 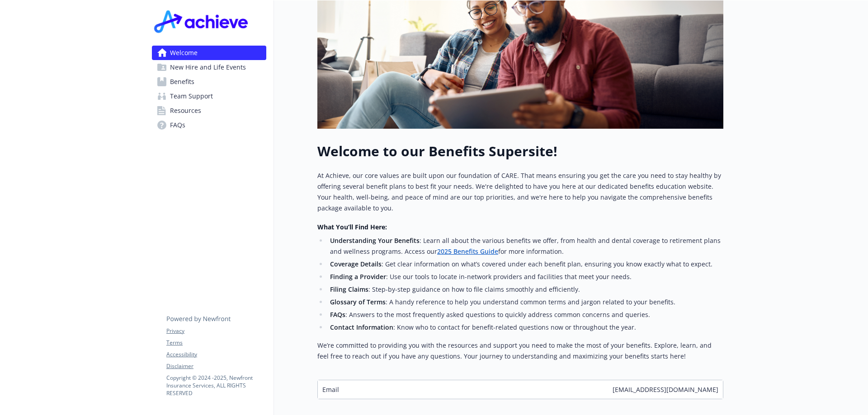 What do you see at coordinates (352, 227) in the screenshot?
I see `strong: What You’ll Find Here:` at bounding box center [352, 227].